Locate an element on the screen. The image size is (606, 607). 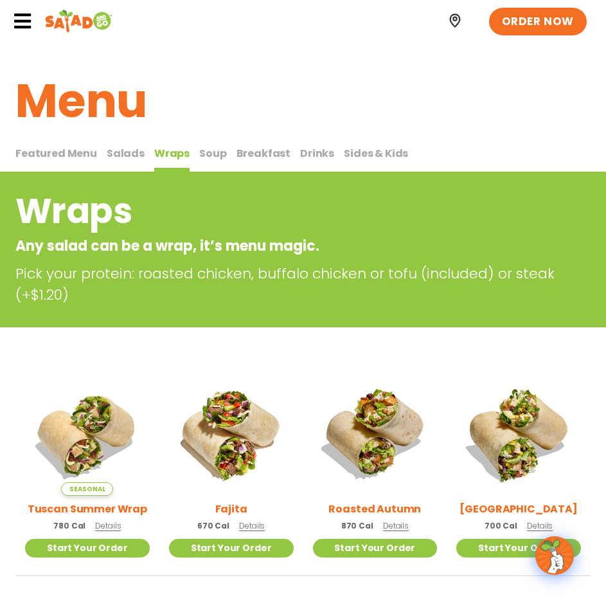
span: Salads is located at coordinates (125, 153).